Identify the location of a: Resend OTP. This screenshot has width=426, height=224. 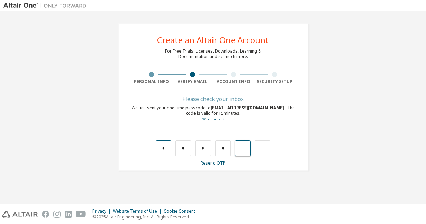
(213, 163).